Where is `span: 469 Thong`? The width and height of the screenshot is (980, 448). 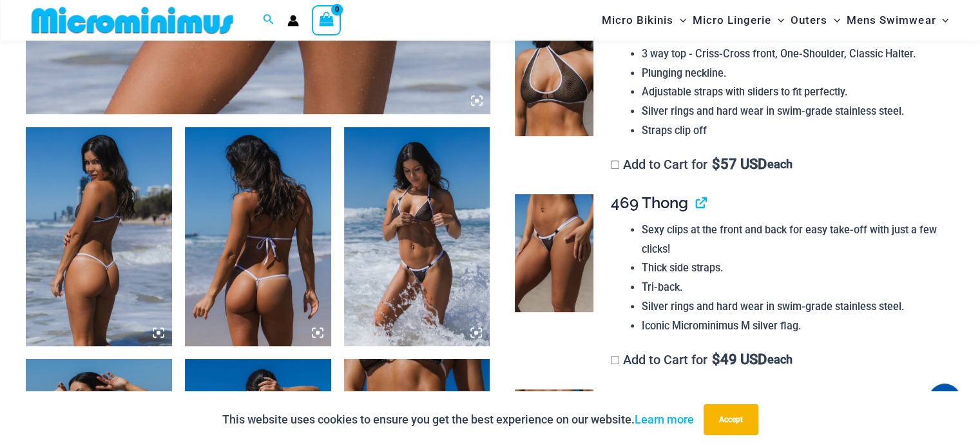
span: 469 Thong is located at coordinates (649, 202).